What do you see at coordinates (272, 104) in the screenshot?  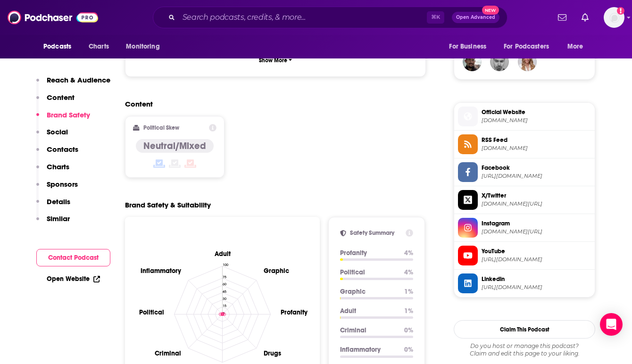 I see `h2: Content` at bounding box center [272, 104].